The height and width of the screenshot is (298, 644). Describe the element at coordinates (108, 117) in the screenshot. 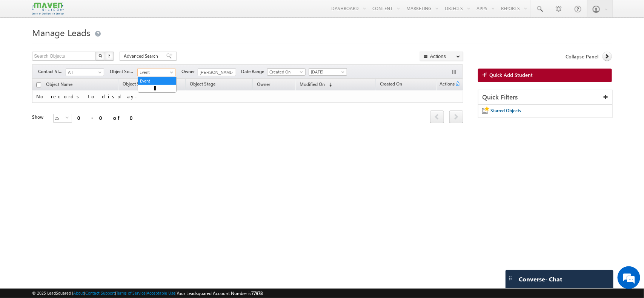

I see `div: 0 - 0 of 0` at that location.